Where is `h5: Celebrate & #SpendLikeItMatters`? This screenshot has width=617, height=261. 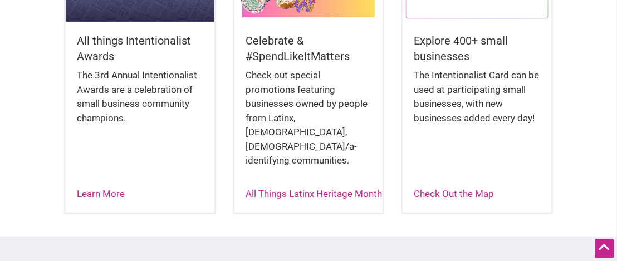 h5: Celebrate & #SpendLikeItMatters is located at coordinates (308, 48).